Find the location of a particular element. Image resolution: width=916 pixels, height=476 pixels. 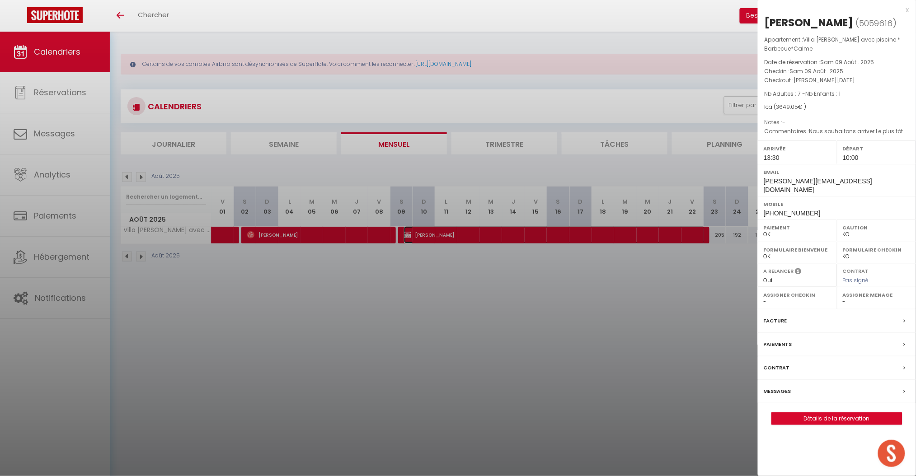

p: Date de réservation : is located at coordinates (837, 62).